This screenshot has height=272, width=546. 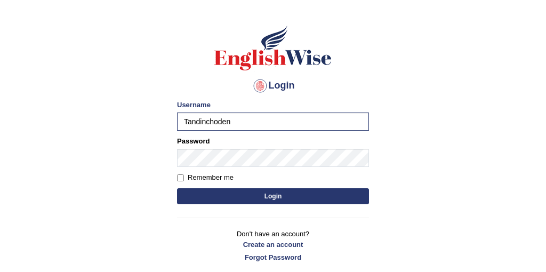 I want to click on h4: Login, so click(x=273, y=86).